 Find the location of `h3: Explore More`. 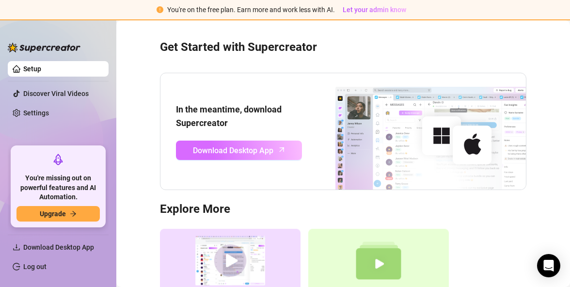

h3: Explore More is located at coordinates (343, 209).